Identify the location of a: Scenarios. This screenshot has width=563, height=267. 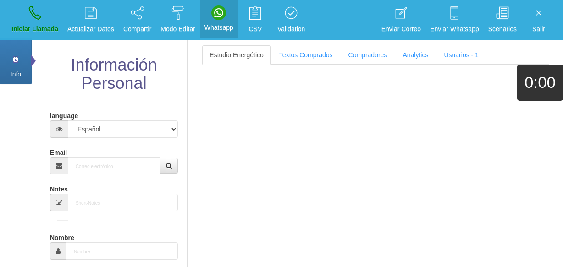
(503, 20).